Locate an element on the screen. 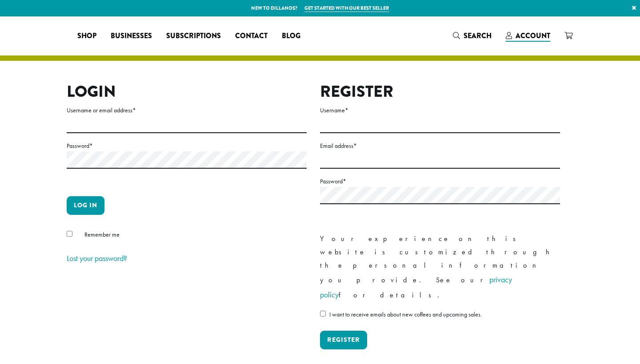  input: I want to receive emails about new coffees and upcoming sales. is located at coordinates (322, 314).